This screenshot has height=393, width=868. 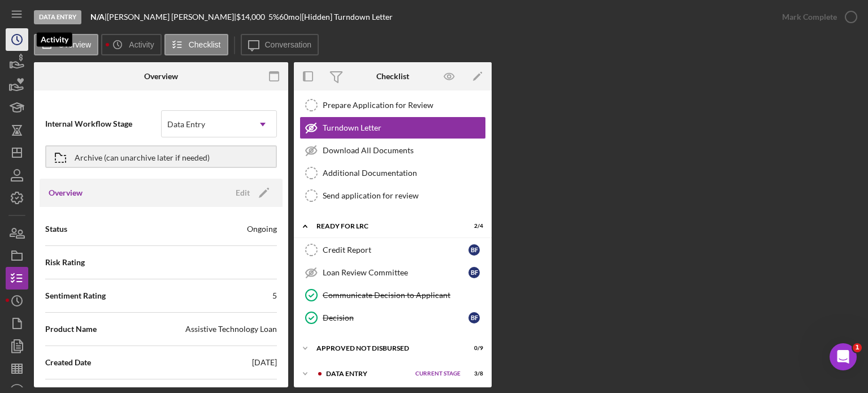 What do you see at coordinates (393, 250) in the screenshot?
I see `a: Credit ReportBF` at bounding box center [393, 250].